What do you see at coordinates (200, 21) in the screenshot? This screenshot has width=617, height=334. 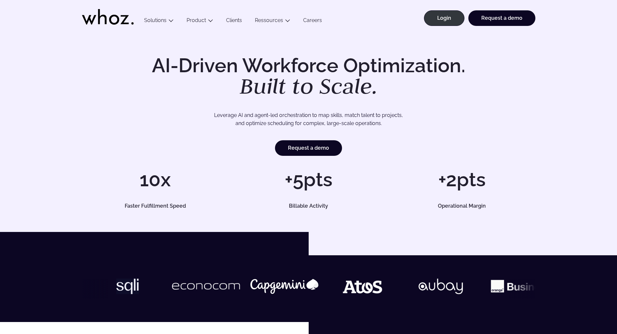 I see `button: Product` at bounding box center [200, 21].